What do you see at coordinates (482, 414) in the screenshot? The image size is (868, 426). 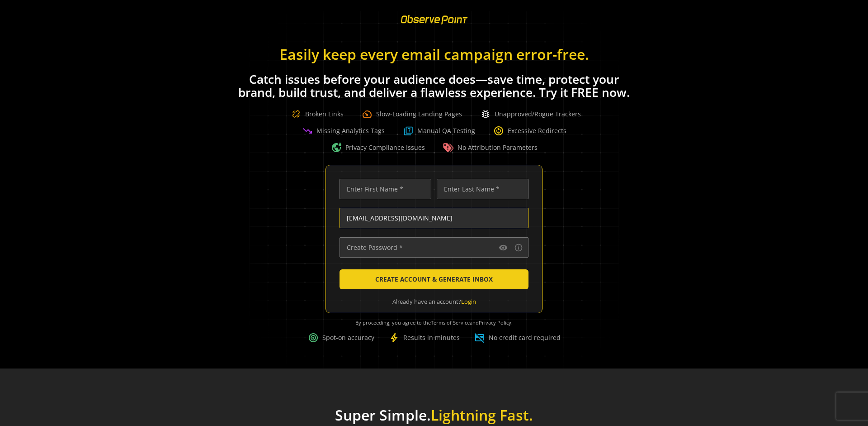 I see `span: Lightning Fast.` at bounding box center [482, 414].